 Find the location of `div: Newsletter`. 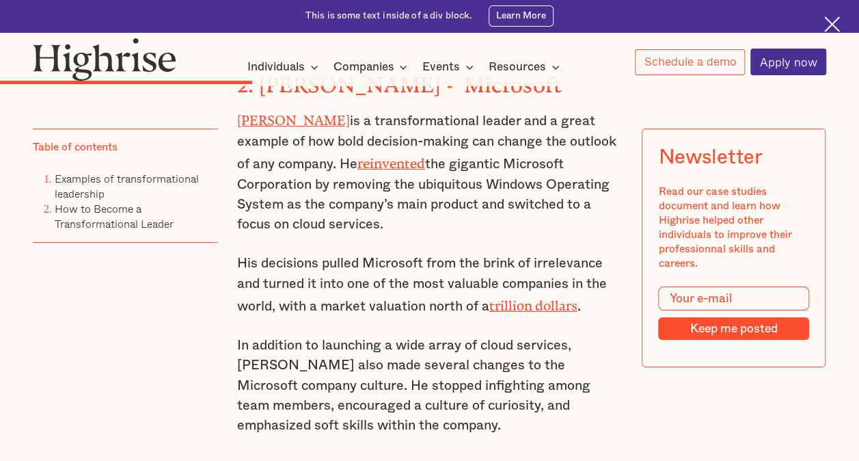

div: Newsletter is located at coordinates (711, 157).